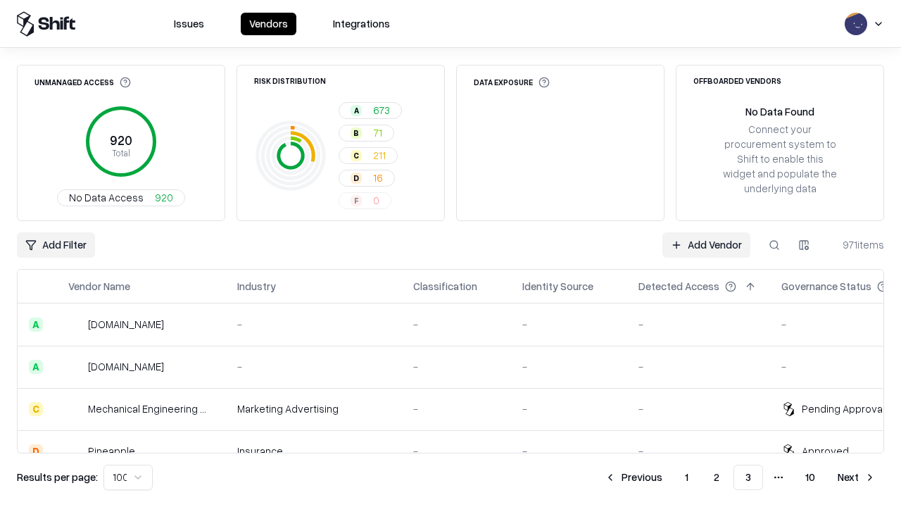 This screenshot has height=507, width=901. Describe the element at coordinates (111, 451) in the screenshot. I see `div: Pineapple` at that location.